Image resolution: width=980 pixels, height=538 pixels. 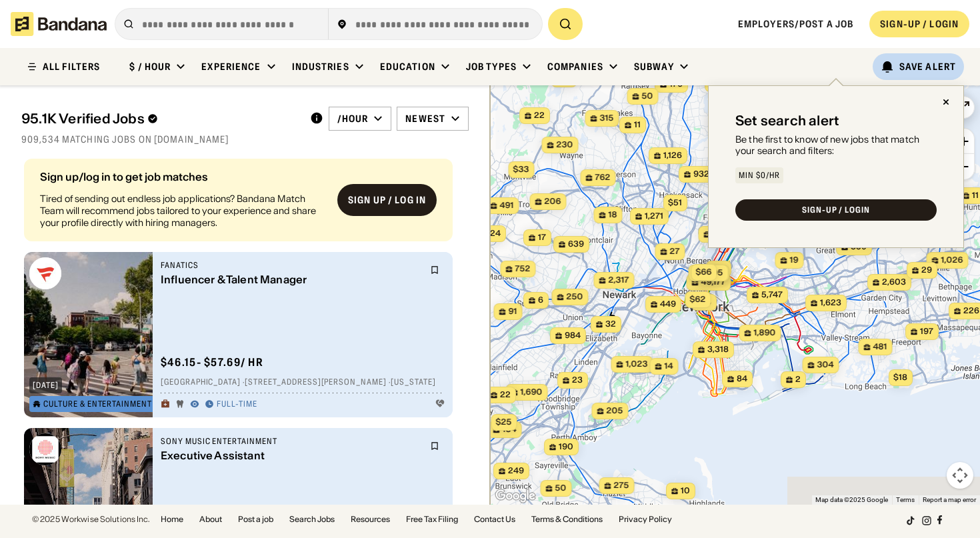 I want to click on div: Companies, so click(x=575, y=67).